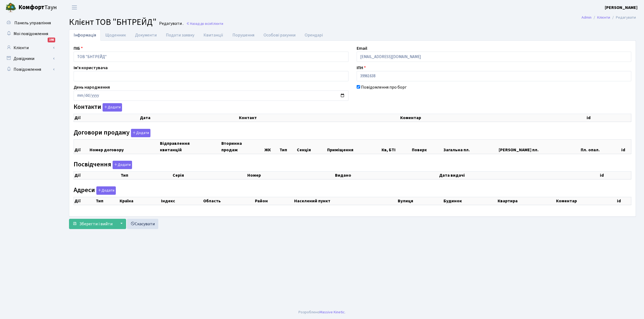 The image size is (644, 319). I want to click on a: Назад до всіхКлієнти, so click(204, 23).